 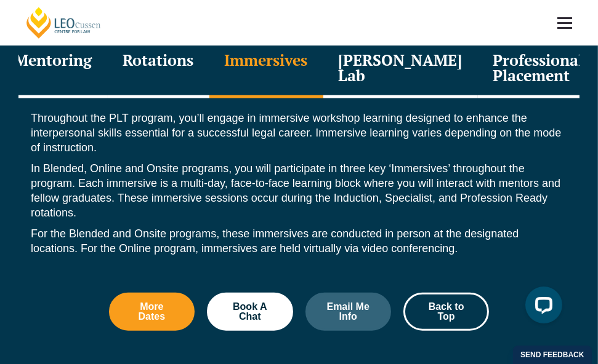 What do you see at coordinates (158, 69) in the screenshot?
I see `div: Rotations` at bounding box center [158, 69].